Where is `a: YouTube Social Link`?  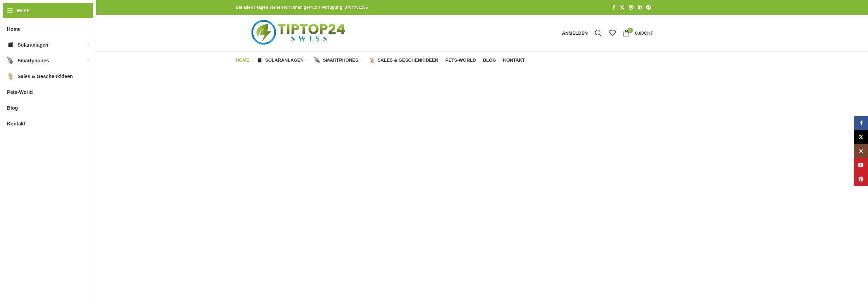 a: YouTube Social Link is located at coordinates (861, 165).